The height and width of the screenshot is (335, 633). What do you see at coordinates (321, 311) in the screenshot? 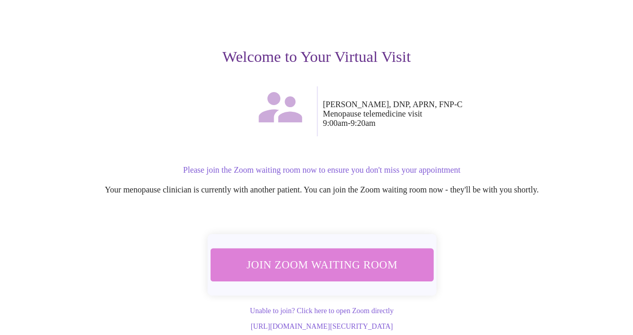
I see `a: Unable to join? Click here to open Zoom directly` at bounding box center [321, 311].